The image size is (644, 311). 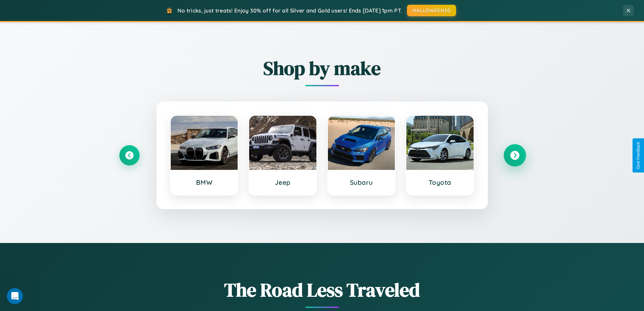 What do you see at coordinates (204, 182) in the screenshot?
I see `h3: BMW` at bounding box center [204, 182].